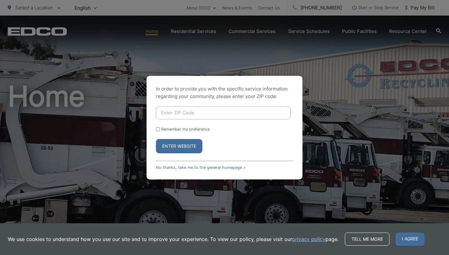 This screenshot has height=255, width=449. What do you see at coordinates (201, 168) in the screenshot?
I see `a: No thanks, take me to the general homepage >` at bounding box center [201, 168].